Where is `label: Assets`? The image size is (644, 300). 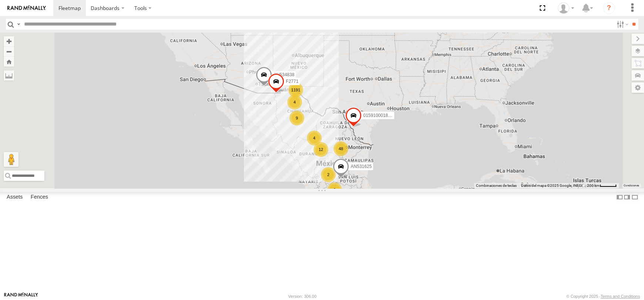 label: Assets is located at coordinates (15, 197).